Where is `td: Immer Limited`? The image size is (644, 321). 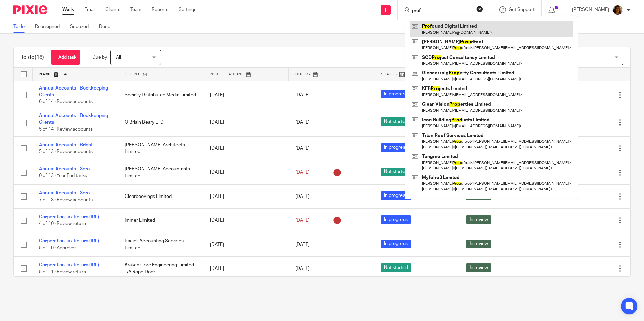 td: Immer Limited is located at coordinates (161, 220).